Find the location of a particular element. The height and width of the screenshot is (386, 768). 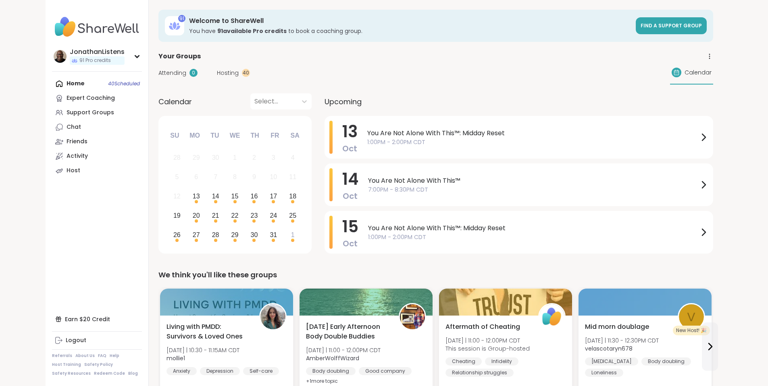

span: 7:00PM - 8:30PM CDT is located at coordinates (533, 190).